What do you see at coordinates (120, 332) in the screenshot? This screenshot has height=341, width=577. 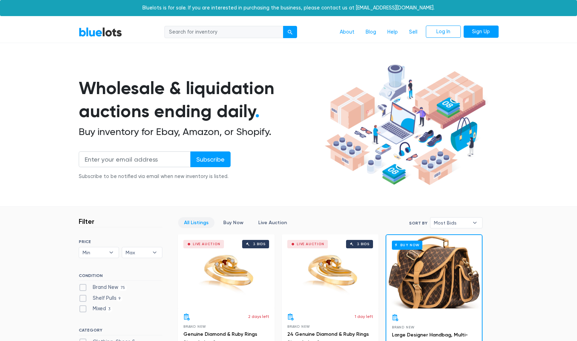 I see `h6: CATEGORY` at bounding box center [120, 332].